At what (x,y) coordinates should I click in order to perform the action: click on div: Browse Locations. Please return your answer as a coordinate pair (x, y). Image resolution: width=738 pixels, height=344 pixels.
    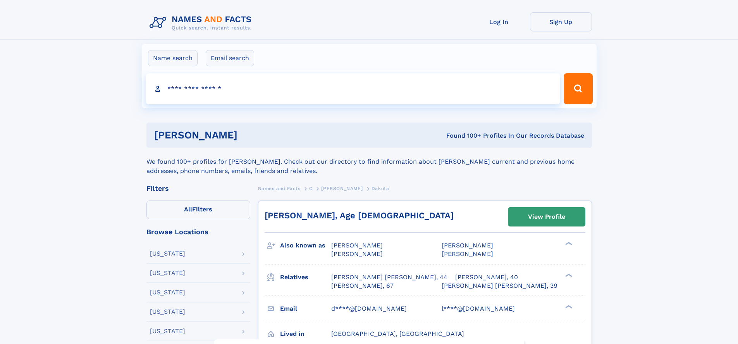
    Looking at the image, I should click on (198, 232).